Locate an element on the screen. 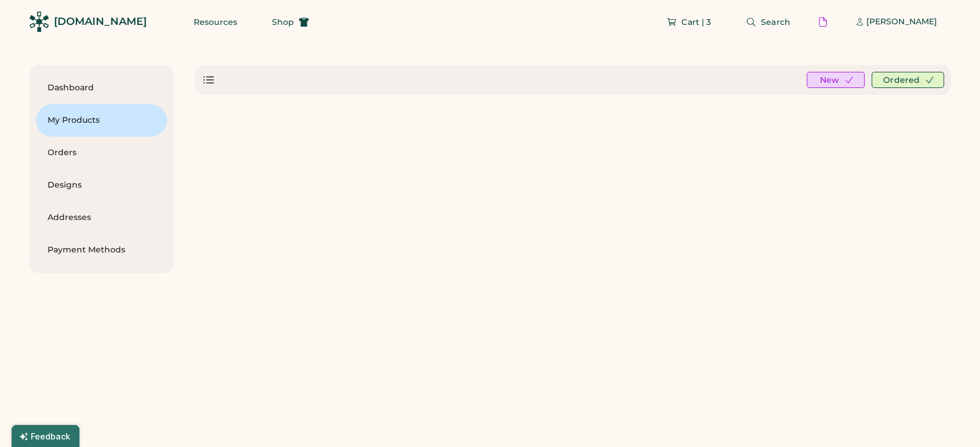  button: Ordered is located at coordinates (907, 80).